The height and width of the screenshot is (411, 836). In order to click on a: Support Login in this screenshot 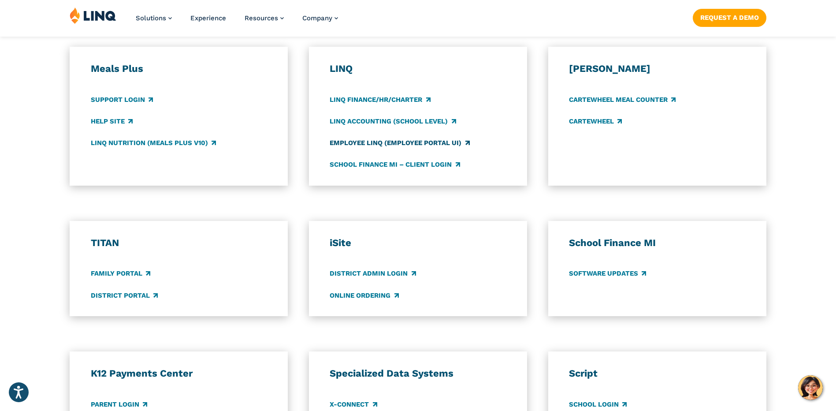, I will do `click(122, 100)`.